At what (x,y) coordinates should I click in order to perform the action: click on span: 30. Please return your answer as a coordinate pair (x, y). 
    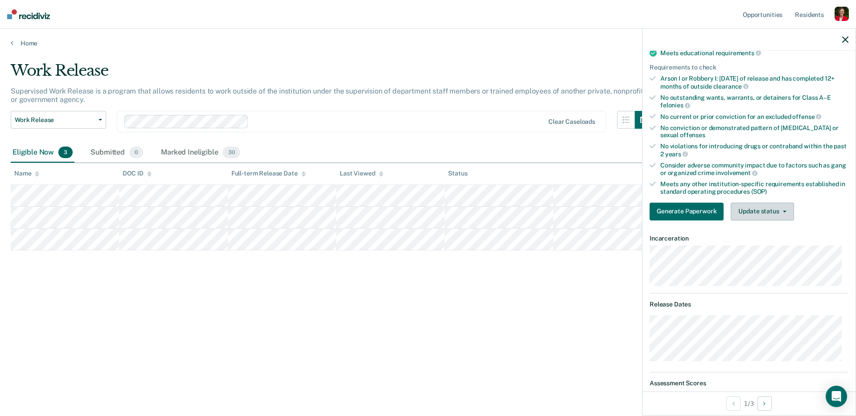
    Looking at the image, I should click on (231, 152).